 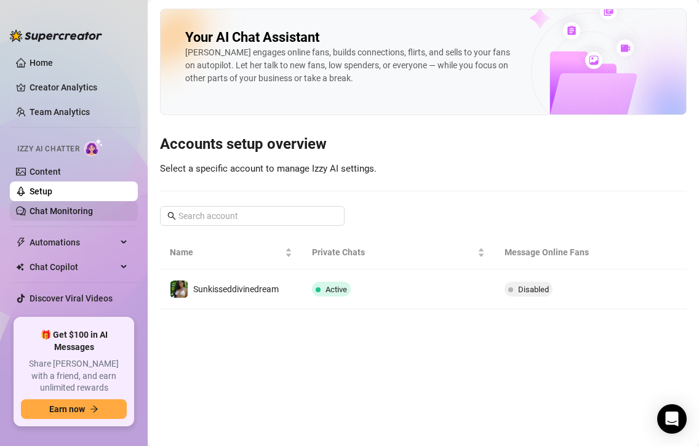 What do you see at coordinates (252, 38) in the screenshot?
I see `h2: Your AI Chat Assistant` at bounding box center [252, 38].